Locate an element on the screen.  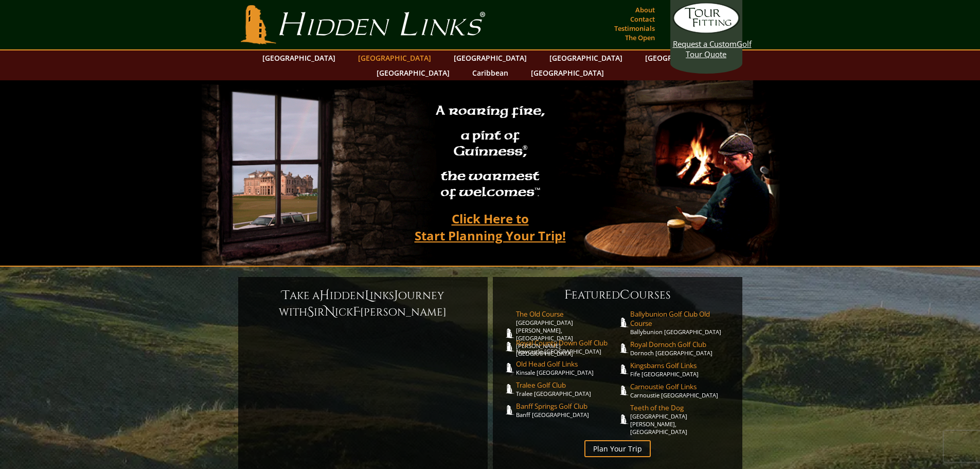
span: C is located at coordinates (625, 295).